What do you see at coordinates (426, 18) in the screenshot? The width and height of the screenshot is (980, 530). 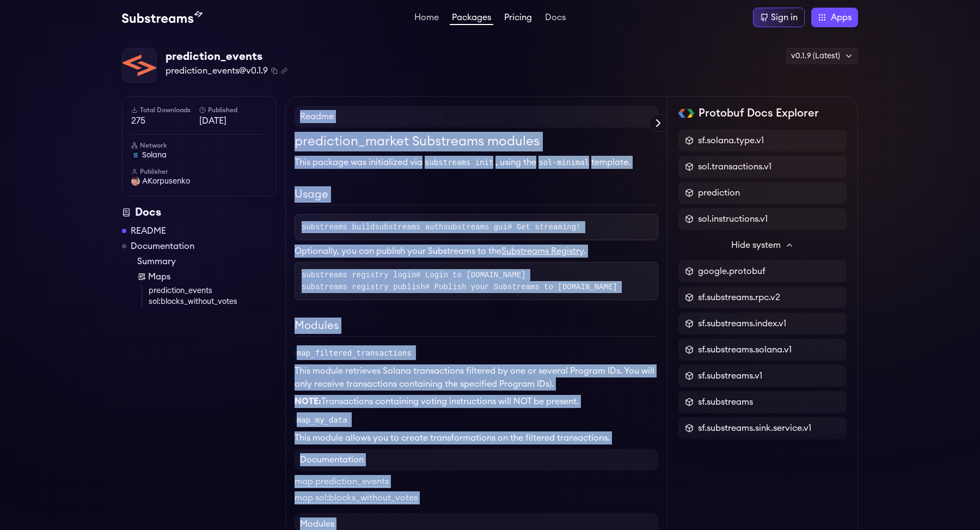 I see `a: Home` at bounding box center [426, 18].